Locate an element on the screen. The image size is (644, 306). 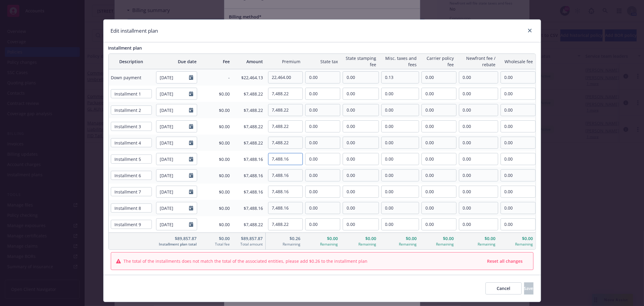
span: Description is located at coordinates (132, 61).